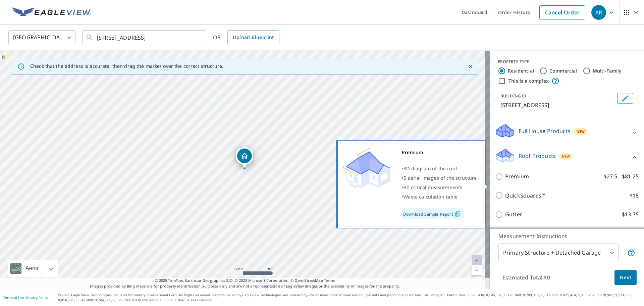 The width and height of the screenshot is (644, 306). Describe the element at coordinates (567, 133) in the screenshot. I see `div: Full House ProductsNew` at that location.